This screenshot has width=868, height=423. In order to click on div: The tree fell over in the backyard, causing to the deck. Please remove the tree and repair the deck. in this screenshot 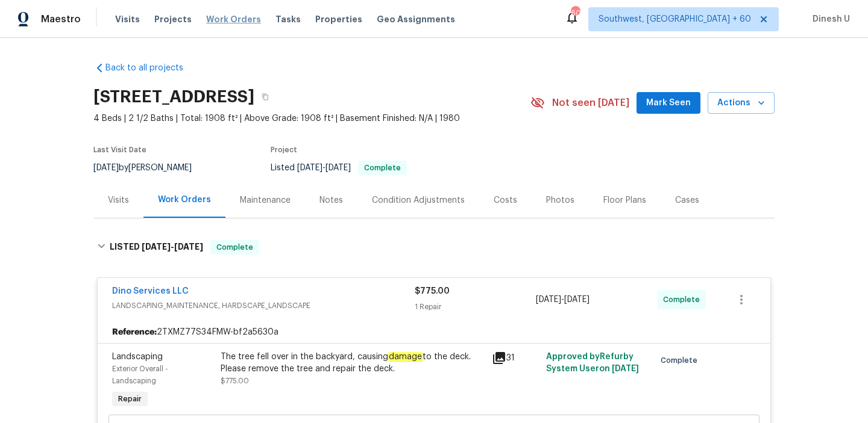, I will do `click(352, 363)`.